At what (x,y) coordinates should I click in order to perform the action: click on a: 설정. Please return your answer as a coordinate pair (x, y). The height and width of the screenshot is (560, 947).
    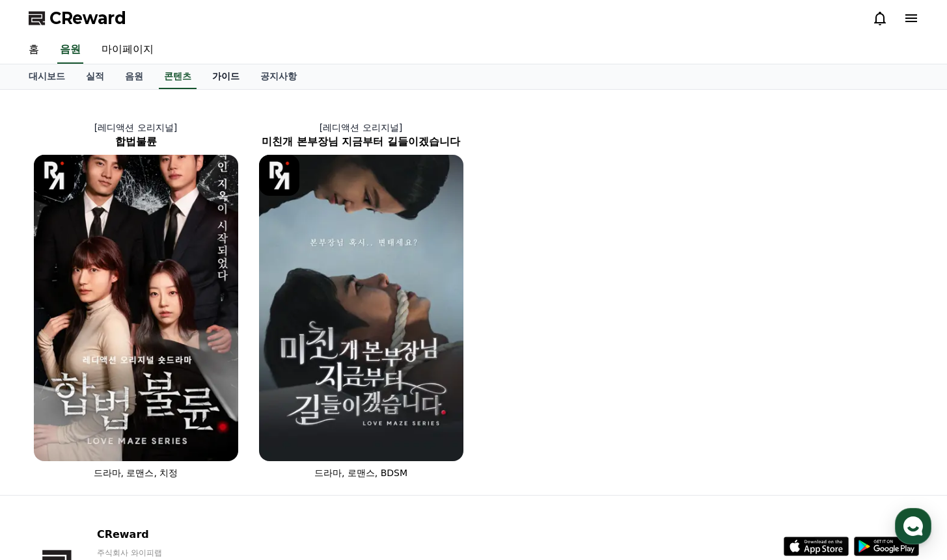
    Looking at the image, I should click on (209, 429).